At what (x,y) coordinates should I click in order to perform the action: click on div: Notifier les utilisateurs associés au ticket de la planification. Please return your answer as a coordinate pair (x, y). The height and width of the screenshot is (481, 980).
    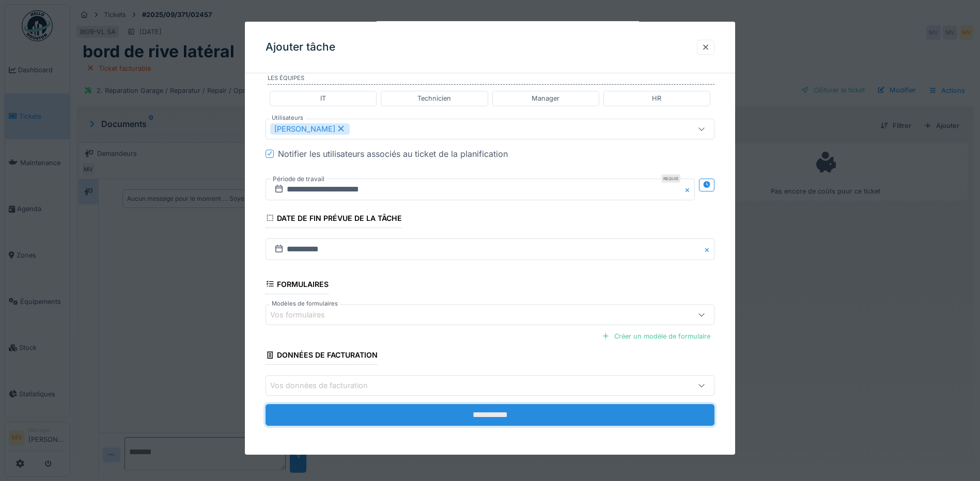
    Looking at the image, I should click on (392, 153).